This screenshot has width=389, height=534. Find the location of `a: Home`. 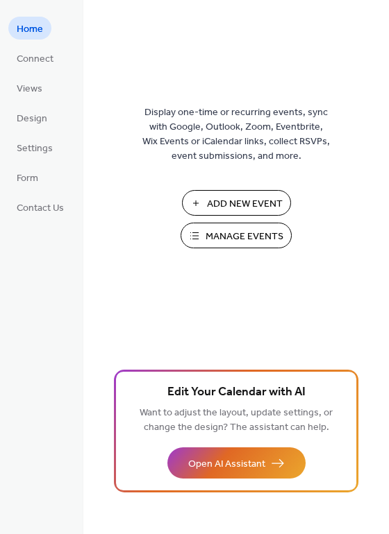

a: Home is located at coordinates (30, 28).